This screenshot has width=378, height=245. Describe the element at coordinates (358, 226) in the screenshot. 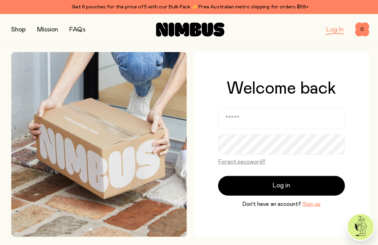

I see `img: agent` at that location.